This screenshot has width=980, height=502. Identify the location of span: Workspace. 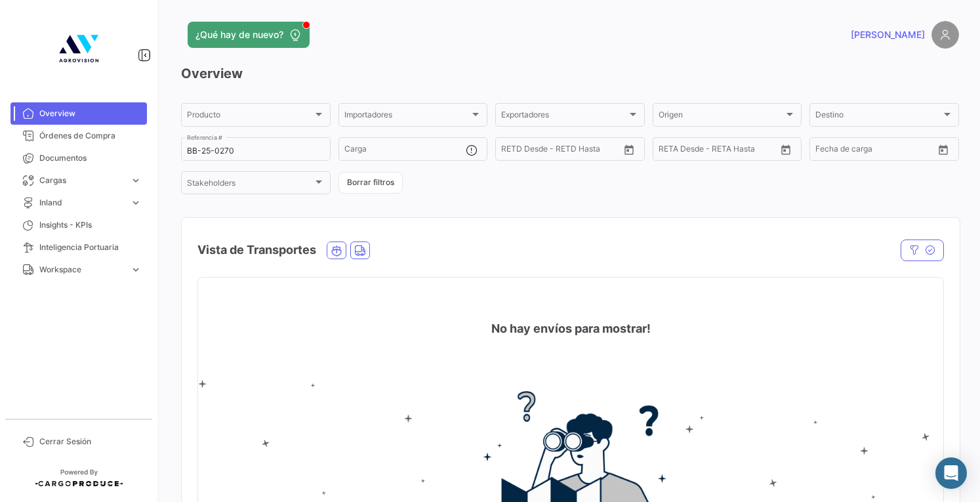
(82, 270).